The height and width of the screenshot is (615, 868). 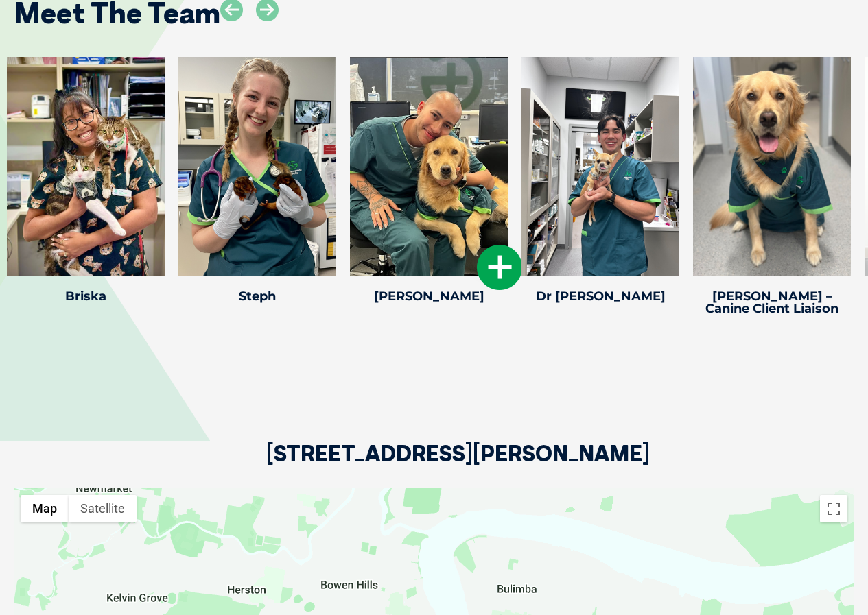 I want to click on h4: Steph, so click(x=257, y=296).